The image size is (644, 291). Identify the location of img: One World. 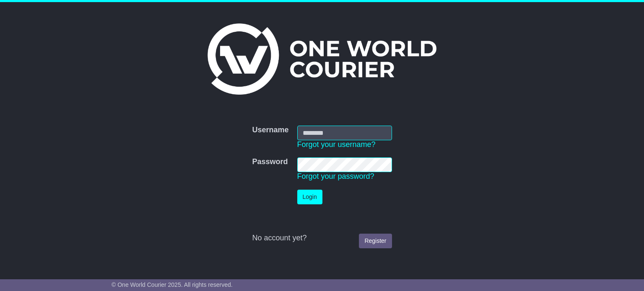
(322, 59).